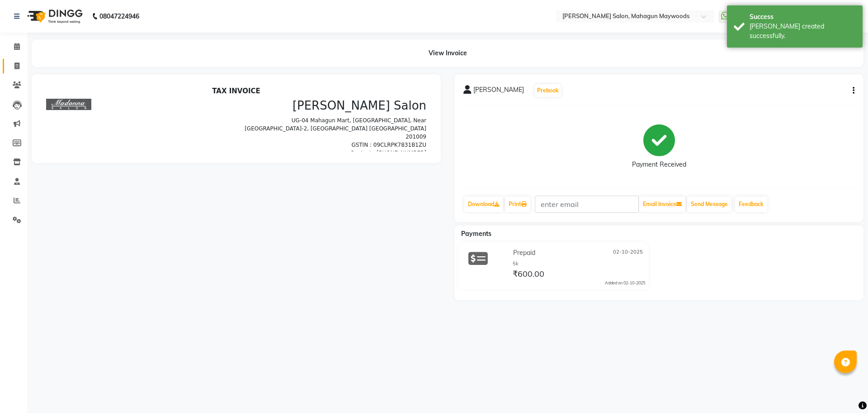  What do you see at coordinates (119, 16) in the screenshot?
I see `b: 08047224946` at bounding box center [119, 16].